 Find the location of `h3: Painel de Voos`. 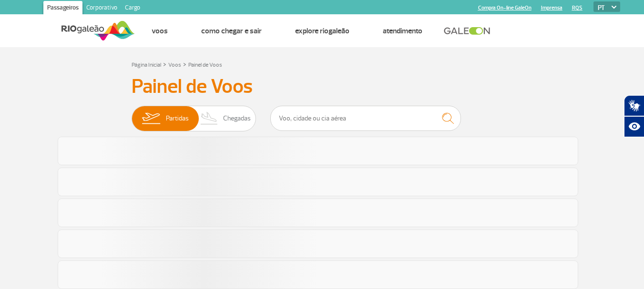

h3: Painel de Voos is located at coordinates (323, 87).